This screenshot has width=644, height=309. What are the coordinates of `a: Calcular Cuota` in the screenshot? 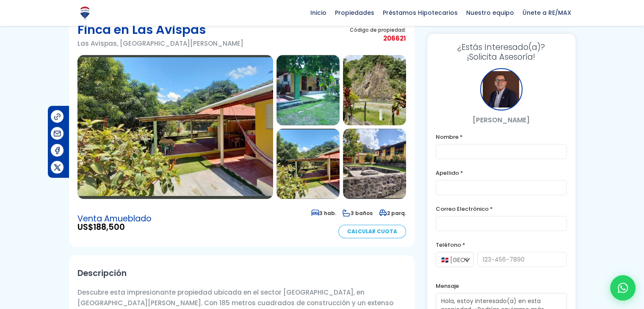 It's located at (372, 232).